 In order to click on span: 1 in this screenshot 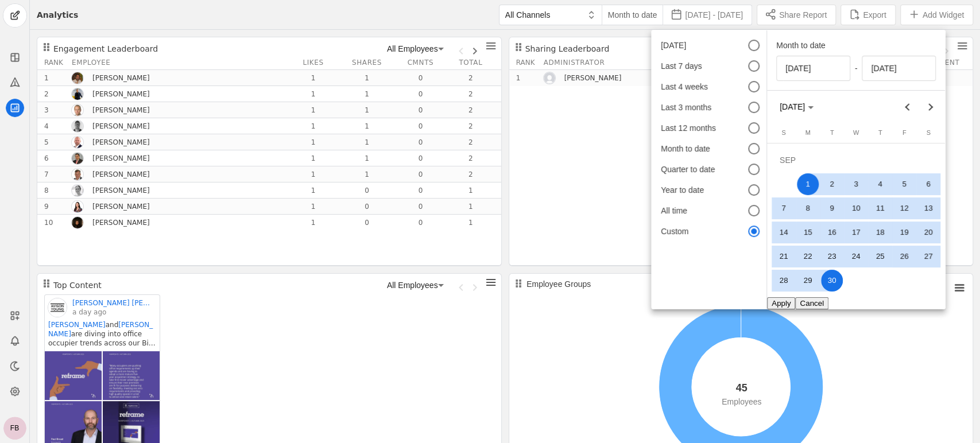, I will do `click(807, 184)`.